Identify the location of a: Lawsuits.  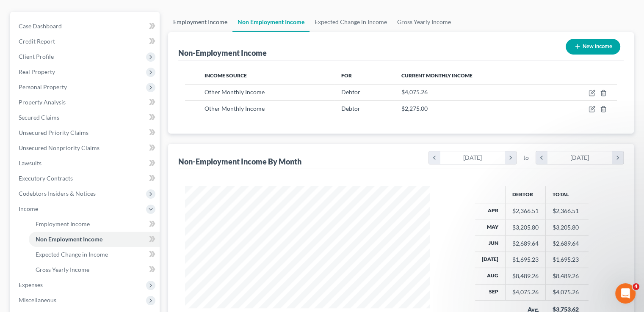
(86, 163).